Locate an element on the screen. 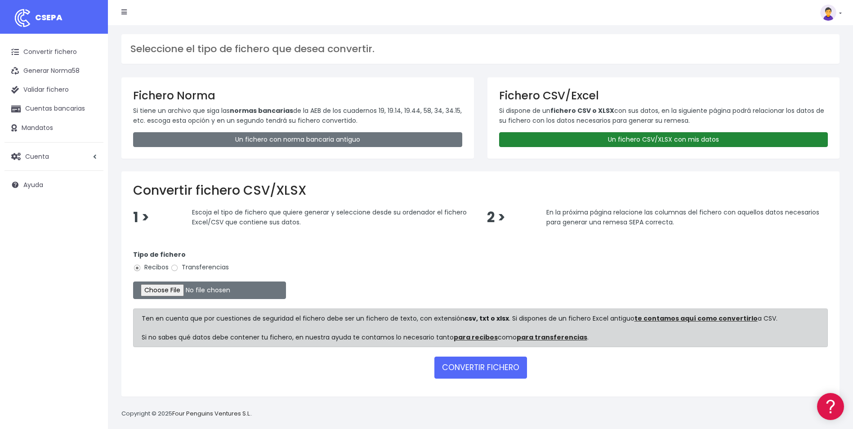 The width and height of the screenshot is (853, 429). a: Mandatos is located at coordinates (54, 128).